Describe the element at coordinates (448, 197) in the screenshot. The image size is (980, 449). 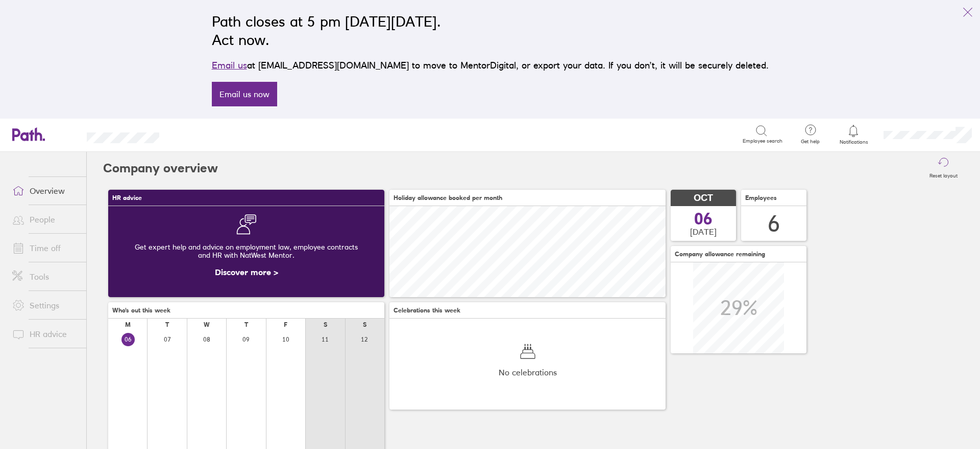
I see `span: Holiday allowance booked per month` at that location.